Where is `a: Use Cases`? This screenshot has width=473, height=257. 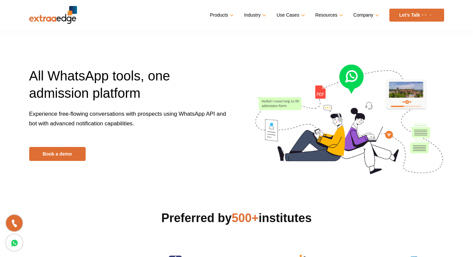
a: Use Cases is located at coordinates (290, 15).